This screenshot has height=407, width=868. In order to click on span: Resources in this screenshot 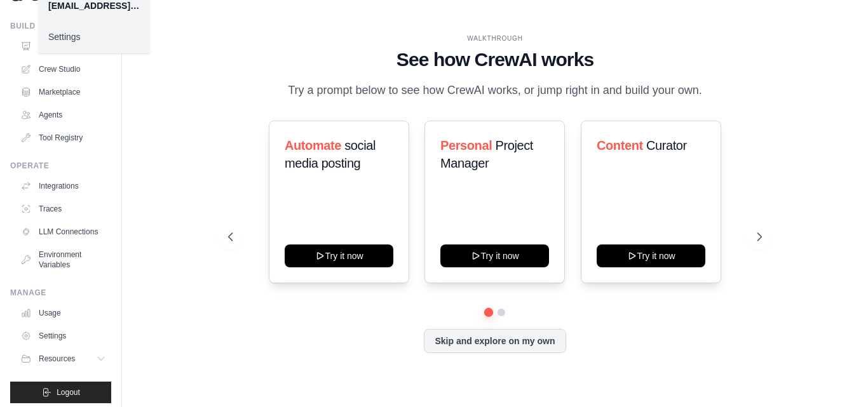, I will do `click(56, 359)`.